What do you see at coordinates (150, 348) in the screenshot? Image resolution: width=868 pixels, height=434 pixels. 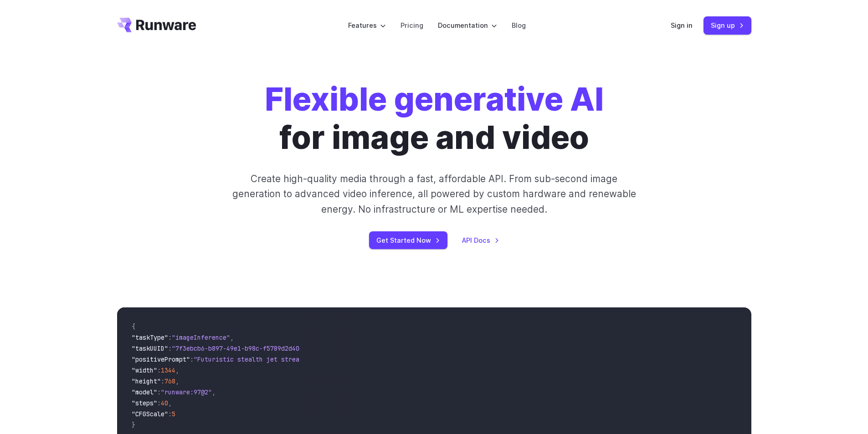 I see `span: "taskUUID"` at bounding box center [150, 348].